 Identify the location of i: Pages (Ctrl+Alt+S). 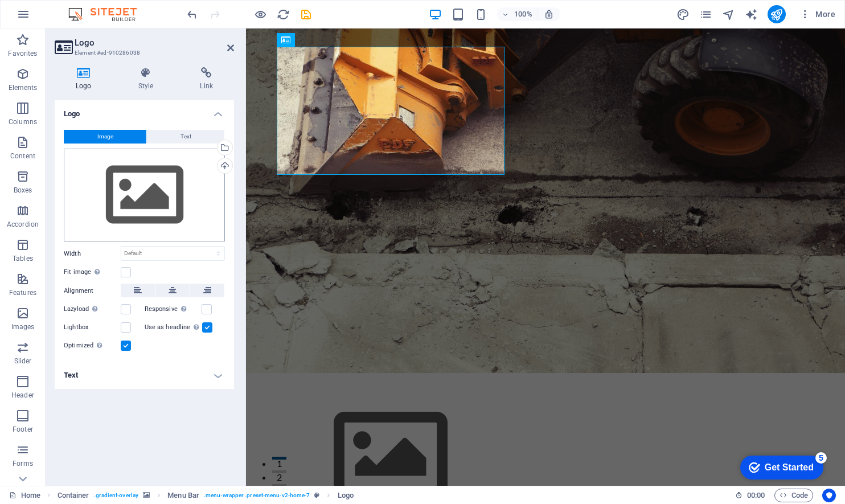
(705, 14).